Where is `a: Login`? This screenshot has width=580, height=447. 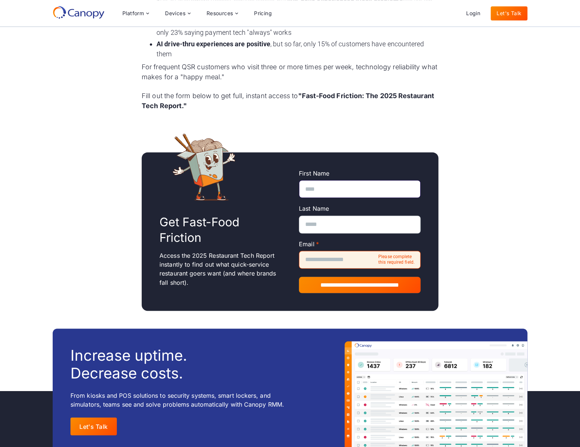 a: Login is located at coordinates (473, 13).